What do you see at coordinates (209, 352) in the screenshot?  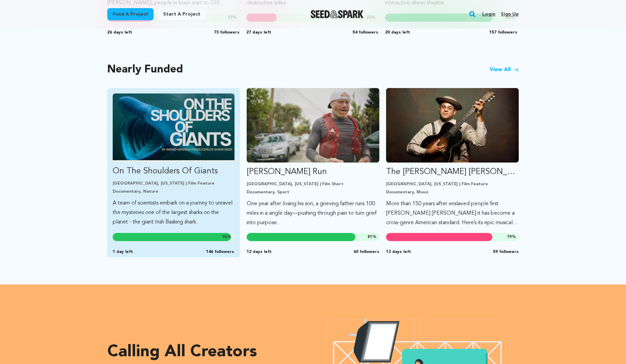 I see `h3: Calling all creators` at bounding box center [209, 352].